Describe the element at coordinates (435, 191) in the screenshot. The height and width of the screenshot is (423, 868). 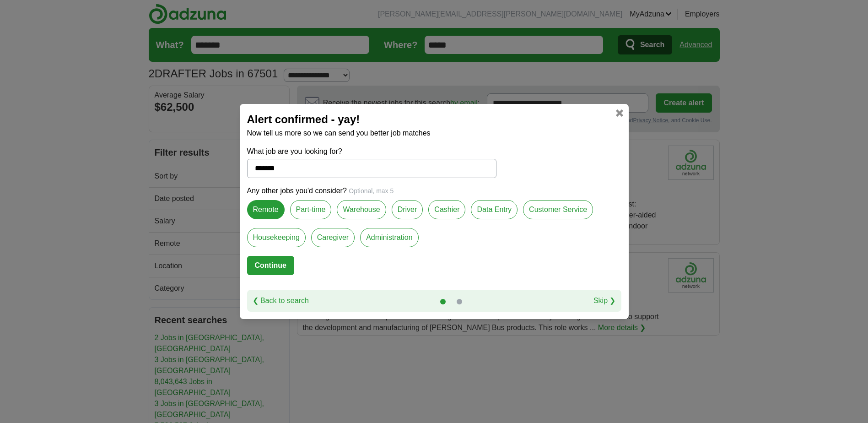
I see `p: Any other jobs you'd consider?` at that location.